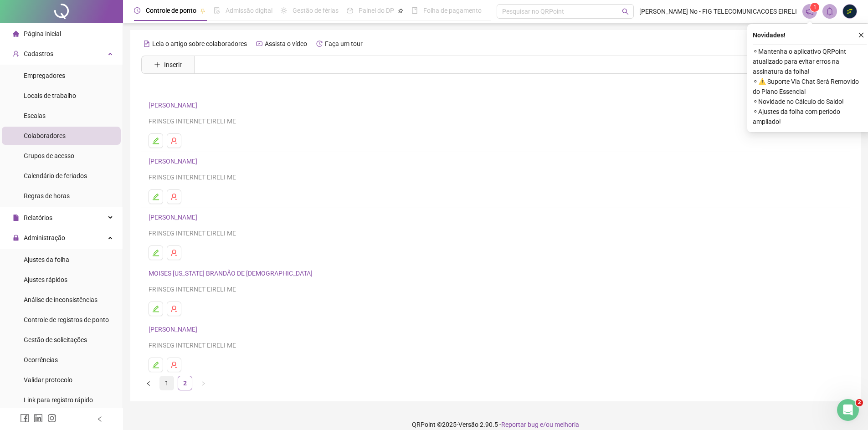 The height and width of the screenshot is (430, 868). Describe the element at coordinates (46, 259) in the screenshot. I see `span: Ajustes da folha` at that location.